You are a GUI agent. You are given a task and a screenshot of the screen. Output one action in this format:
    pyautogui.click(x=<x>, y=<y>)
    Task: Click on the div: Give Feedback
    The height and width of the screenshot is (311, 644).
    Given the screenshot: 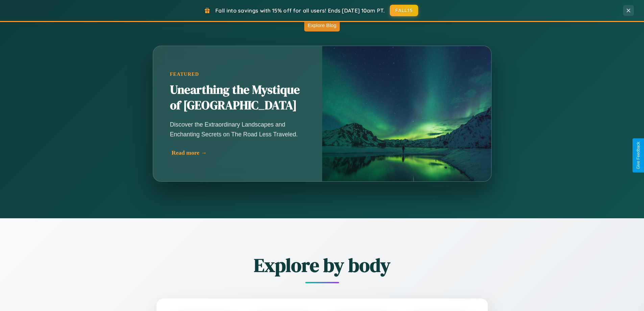 What is the action you would take?
    pyautogui.click(x=638, y=155)
    